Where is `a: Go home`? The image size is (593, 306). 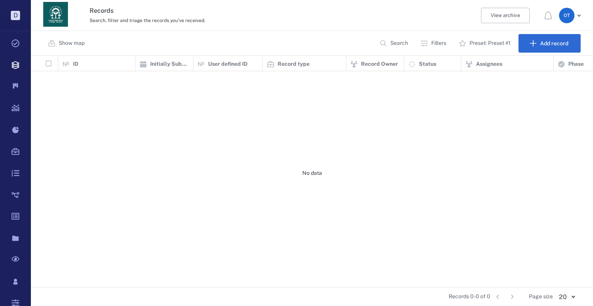
a: Go home is located at coordinates (56, 15).